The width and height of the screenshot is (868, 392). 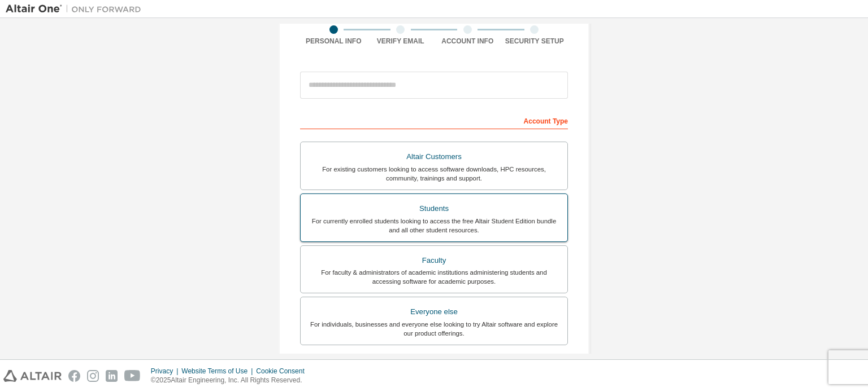 I want to click on div: Personal Info, so click(x=333, y=41).